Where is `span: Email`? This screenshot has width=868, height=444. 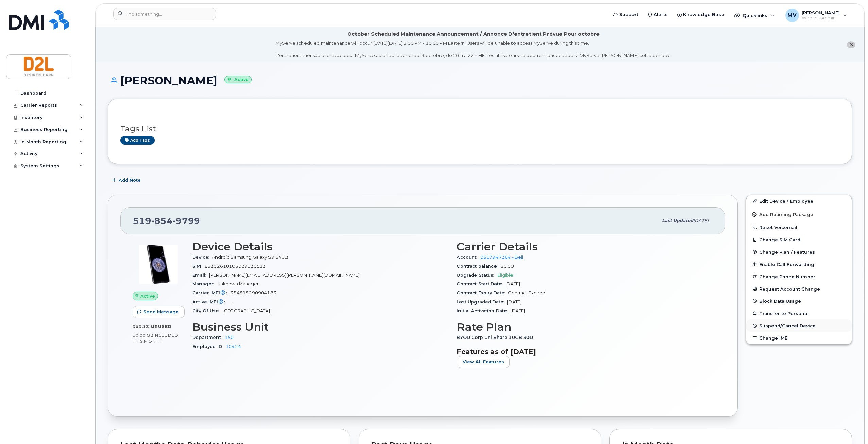
span: Email is located at coordinates (201, 275).